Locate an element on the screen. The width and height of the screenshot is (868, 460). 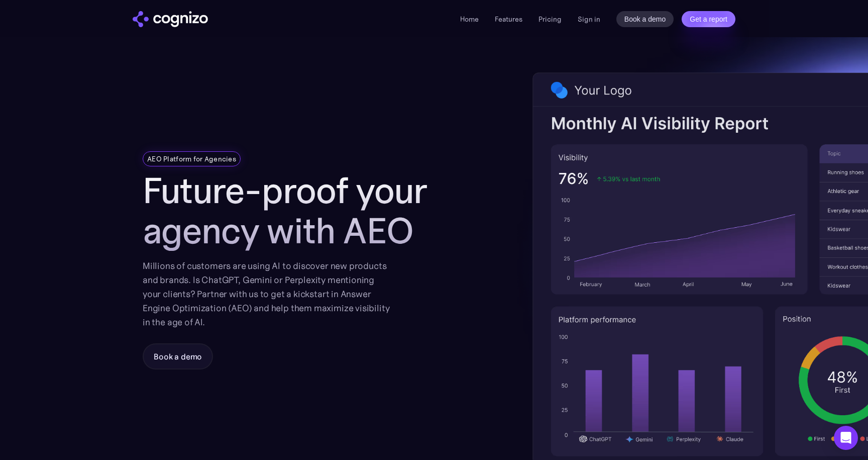
div: Book a demo is located at coordinates (178, 356).